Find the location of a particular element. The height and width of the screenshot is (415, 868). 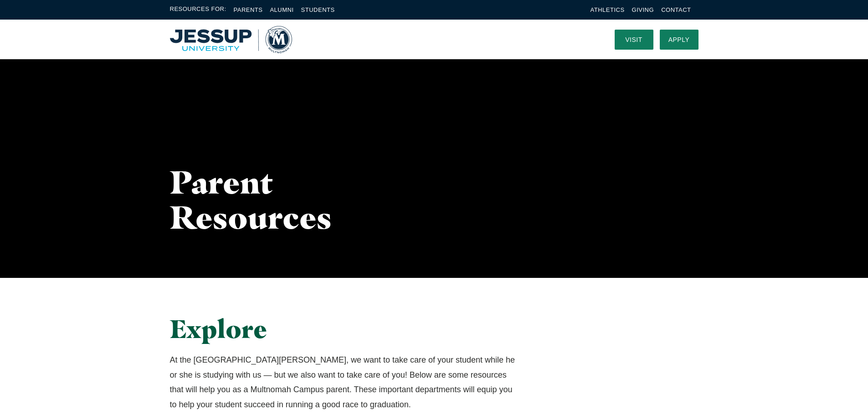

a: Apply is located at coordinates (679, 40).